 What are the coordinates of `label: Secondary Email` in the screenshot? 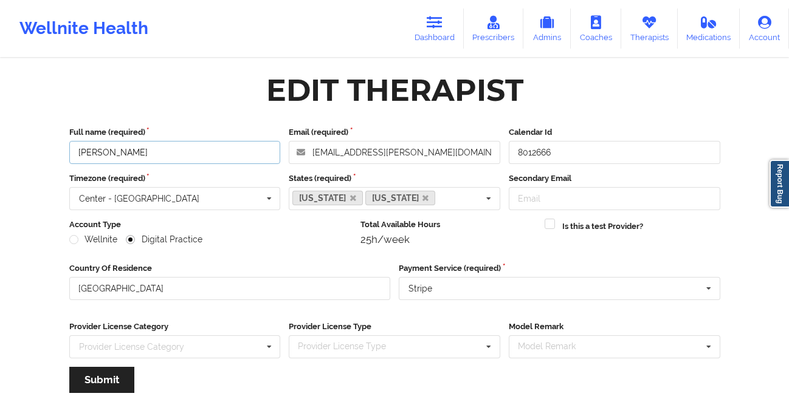 It's located at (615, 179).